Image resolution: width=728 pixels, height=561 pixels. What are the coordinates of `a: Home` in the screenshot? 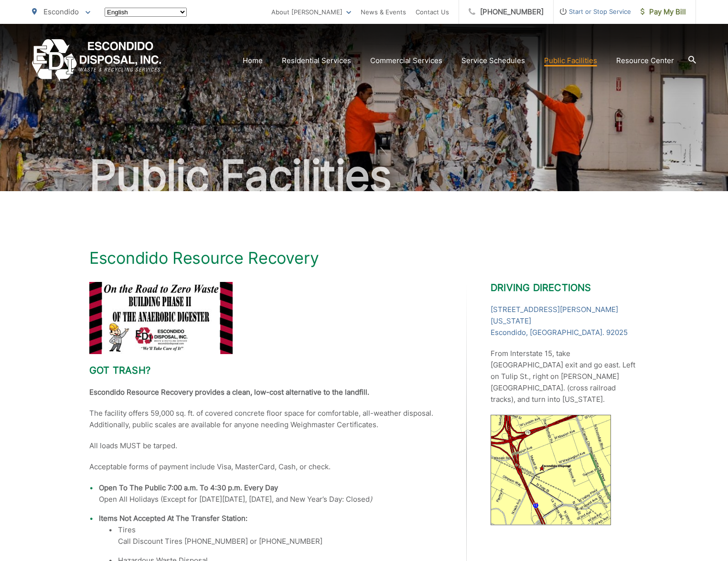 It's located at (253, 61).